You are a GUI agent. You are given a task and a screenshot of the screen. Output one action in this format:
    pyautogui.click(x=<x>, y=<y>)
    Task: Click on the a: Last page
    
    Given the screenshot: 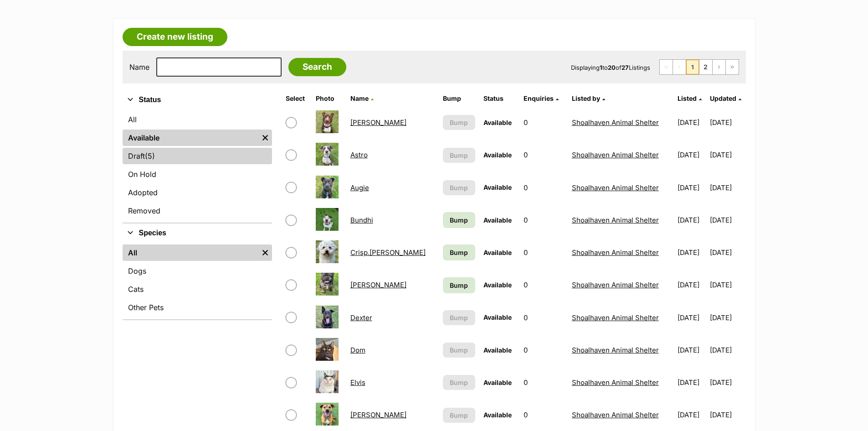 What is the action you would take?
    pyautogui.click(x=732, y=67)
    